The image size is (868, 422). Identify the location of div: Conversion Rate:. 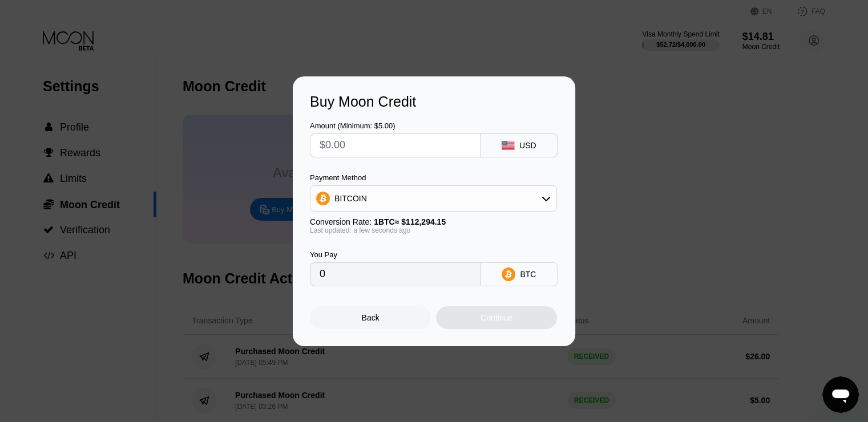
(433, 222).